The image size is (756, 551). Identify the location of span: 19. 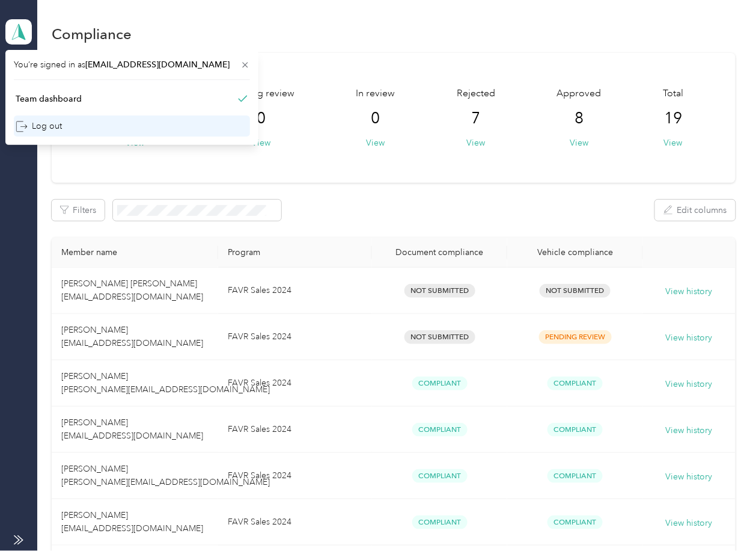
(673, 118).